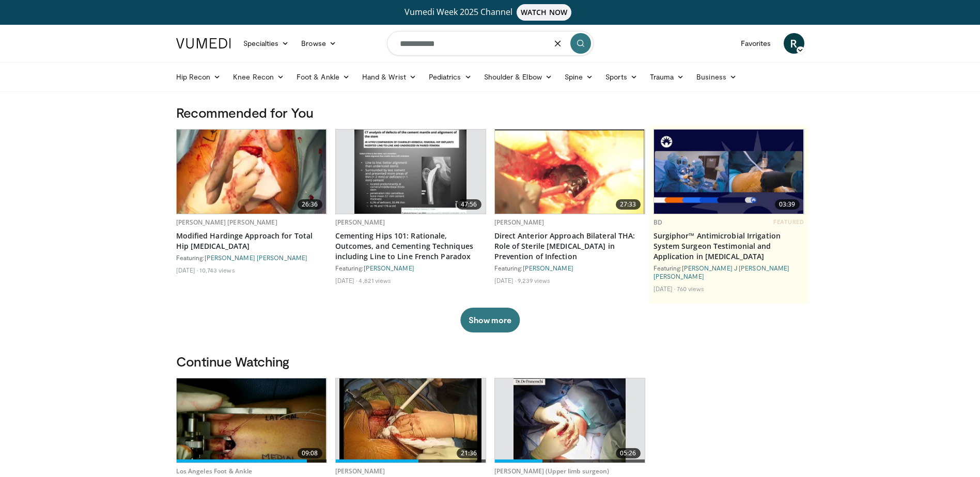  I want to click on a: Sports, so click(621, 77).